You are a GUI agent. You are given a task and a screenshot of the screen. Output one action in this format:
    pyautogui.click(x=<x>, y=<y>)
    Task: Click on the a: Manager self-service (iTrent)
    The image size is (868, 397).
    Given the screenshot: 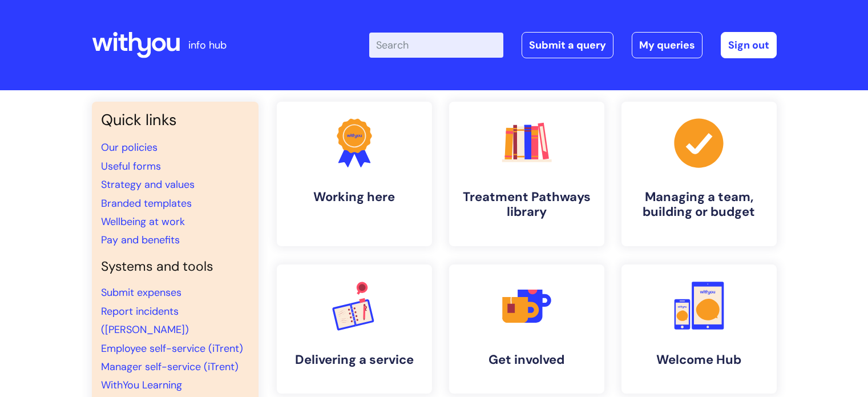 What is the action you would take?
    pyautogui.click(x=170, y=367)
    